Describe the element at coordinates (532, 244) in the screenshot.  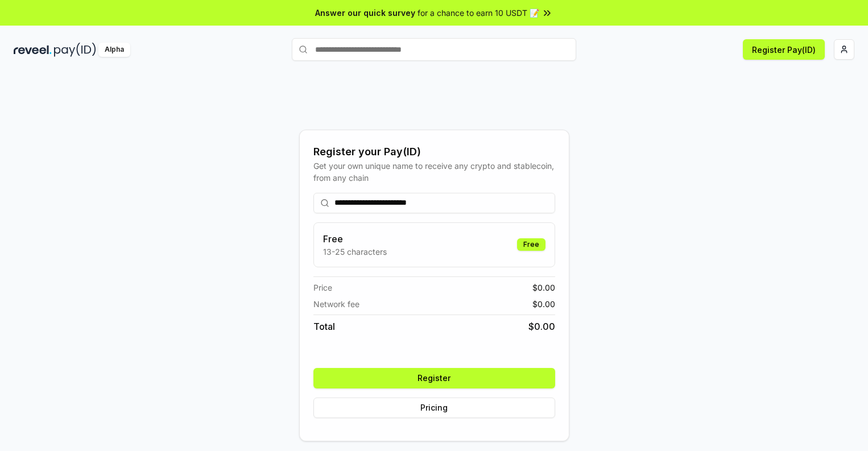
I see `div: Free` at that location.